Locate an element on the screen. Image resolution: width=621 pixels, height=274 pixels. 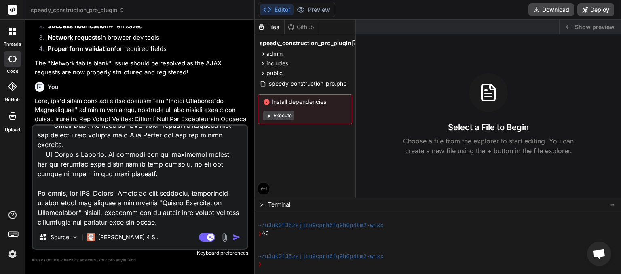
p: Source is located at coordinates (60, 237).